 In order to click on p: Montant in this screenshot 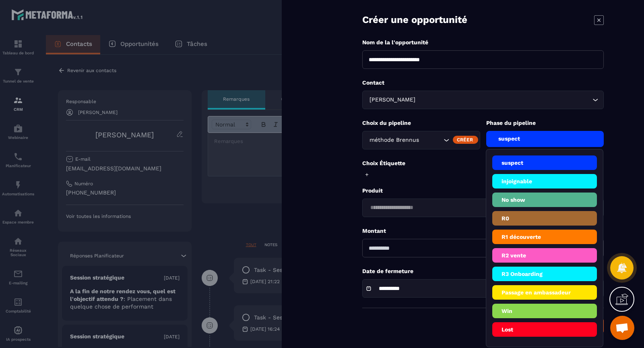, I will do `click(483, 231)`.